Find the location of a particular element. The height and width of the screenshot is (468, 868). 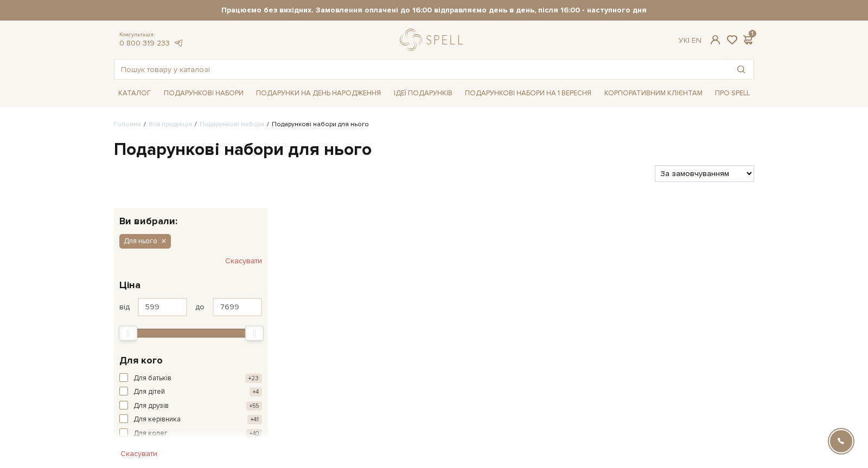

a: logo is located at coordinates (433, 39).